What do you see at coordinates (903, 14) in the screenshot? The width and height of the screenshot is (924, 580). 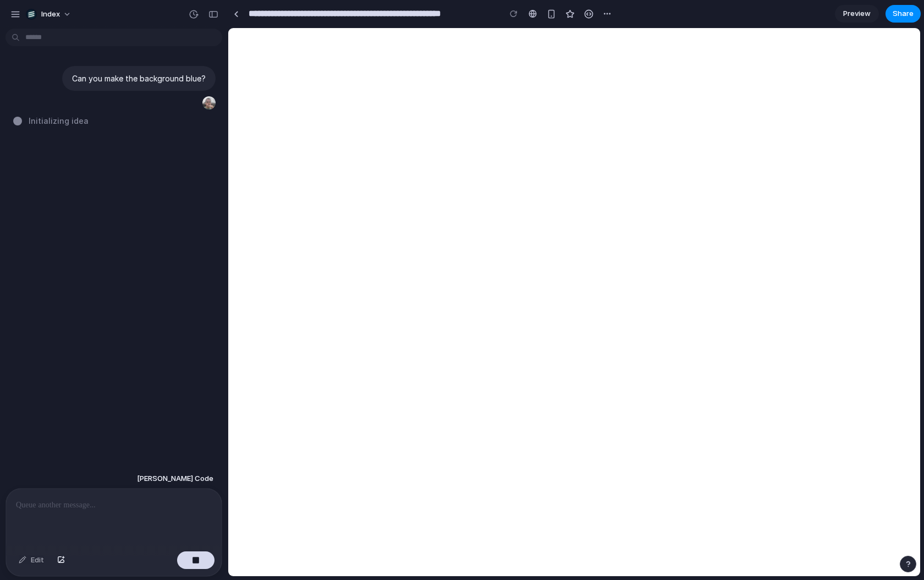 I see `span: Share` at bounding box center [903, 14].